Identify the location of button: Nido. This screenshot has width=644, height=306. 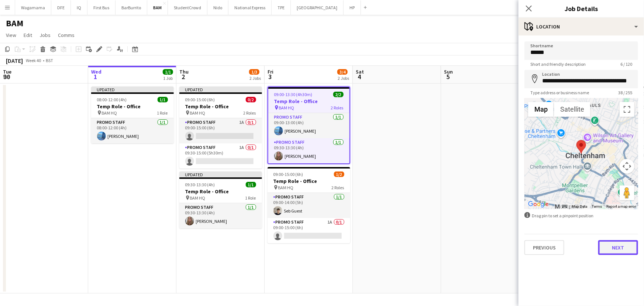
(218, 8).